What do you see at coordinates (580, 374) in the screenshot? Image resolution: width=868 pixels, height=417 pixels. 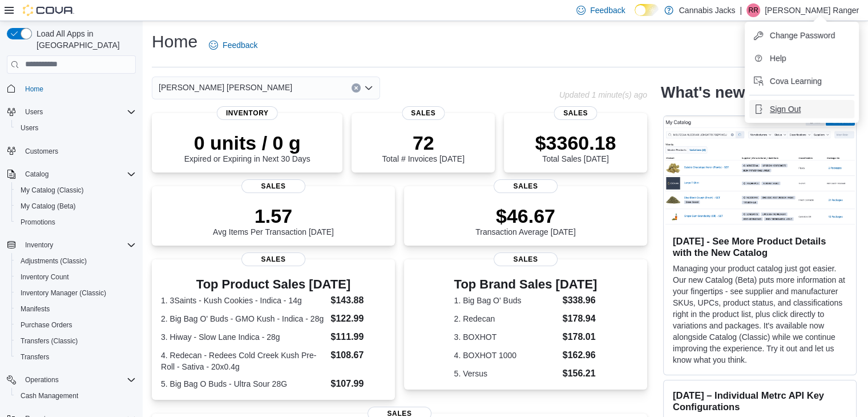 I see `dd: $156.21` at bounding box center [580, 374].